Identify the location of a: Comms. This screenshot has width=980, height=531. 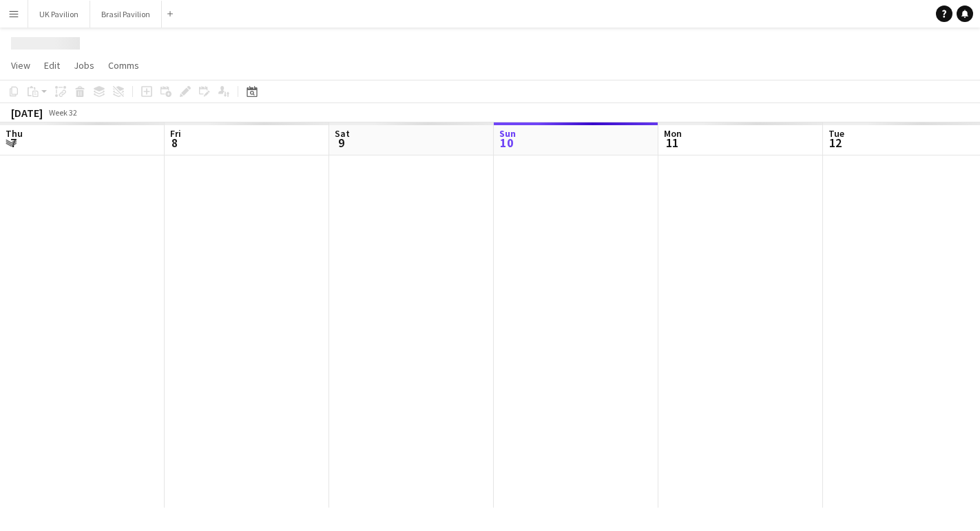
(124, 65).